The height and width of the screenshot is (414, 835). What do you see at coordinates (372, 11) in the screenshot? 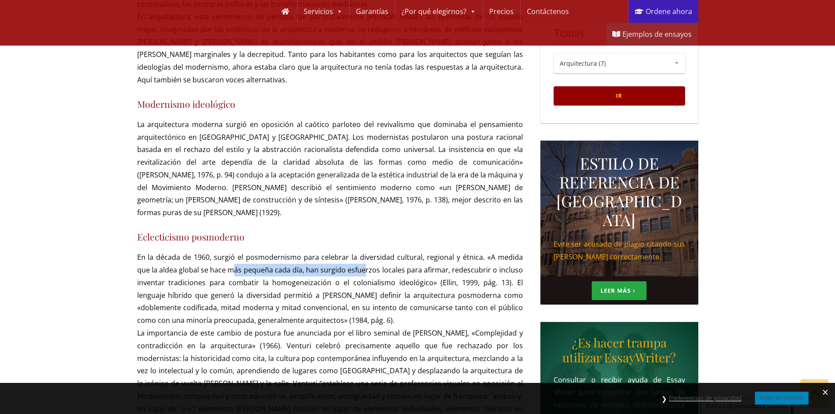
I see `font: Garantías` at bounding box center [372, 11].